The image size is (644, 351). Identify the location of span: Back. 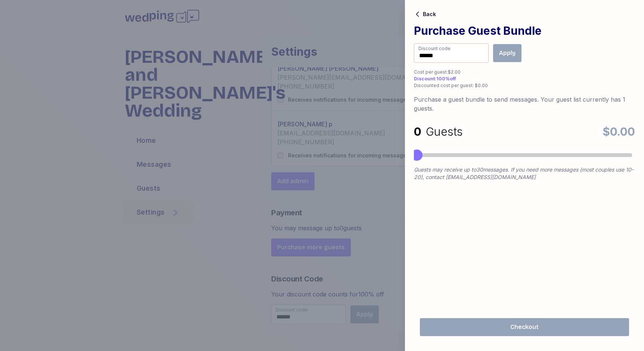
(429, 15).